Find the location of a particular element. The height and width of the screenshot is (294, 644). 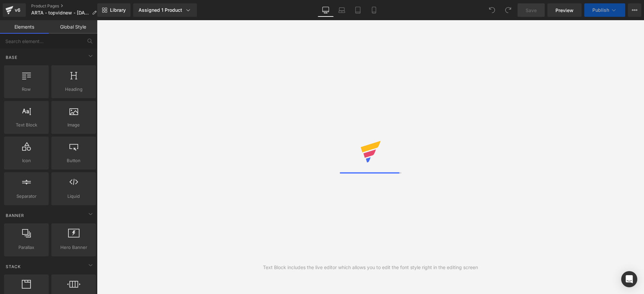

div: Open Intercom Messenger is located at coordinates (630, 279).